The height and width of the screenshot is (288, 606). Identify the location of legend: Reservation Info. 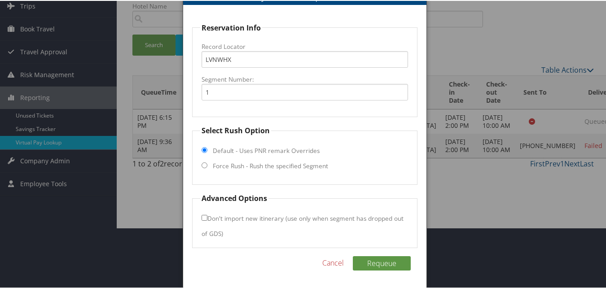
(231, 27).